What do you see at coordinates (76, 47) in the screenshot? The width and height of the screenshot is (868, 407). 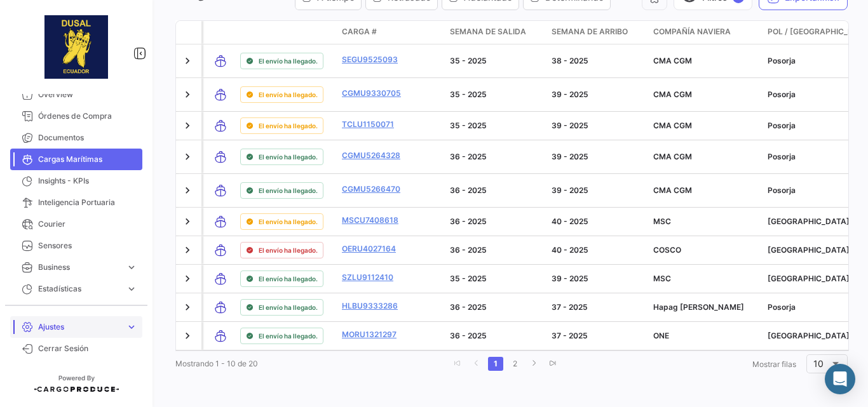 I see `img: a285b2dc-690d-45b2-9f09-4c8154f86cbc.png` at bounding box center [76, 47].